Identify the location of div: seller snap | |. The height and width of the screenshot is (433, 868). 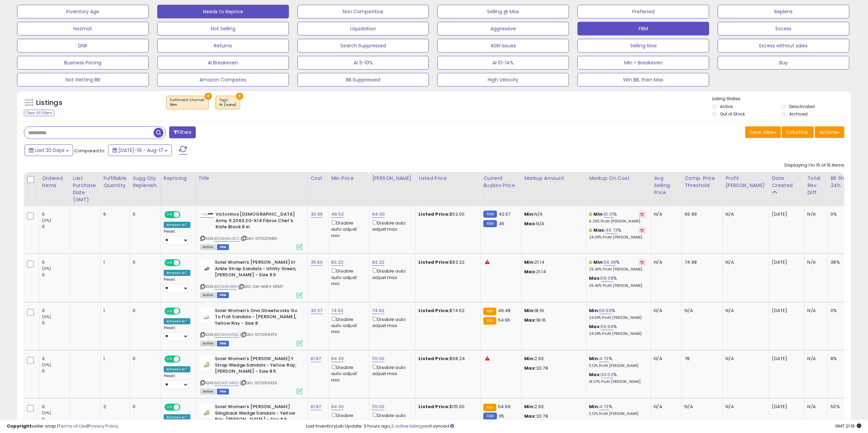
(63, 426).